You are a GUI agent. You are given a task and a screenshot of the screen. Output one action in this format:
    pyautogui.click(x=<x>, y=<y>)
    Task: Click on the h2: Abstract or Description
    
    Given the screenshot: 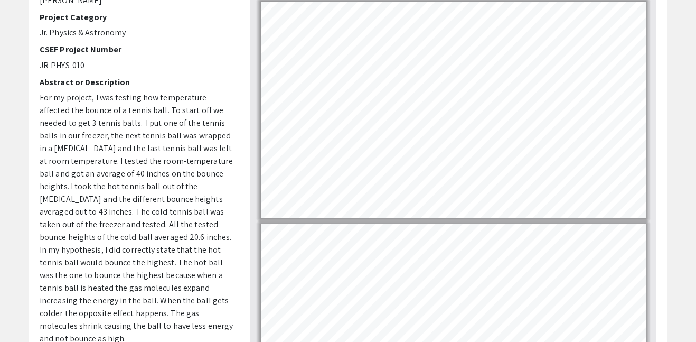 What is the action you would take?
    pyautogui.click(x=137, y=82)
    